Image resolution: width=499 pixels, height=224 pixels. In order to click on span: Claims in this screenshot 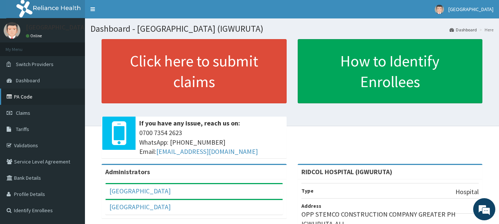, I will do `click(23, 113)`.